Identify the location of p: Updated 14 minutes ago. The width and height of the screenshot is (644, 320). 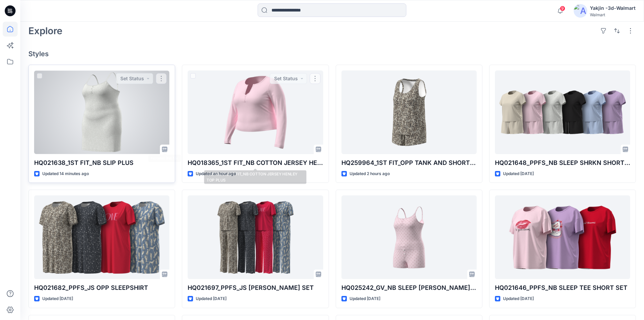
(65, 174).